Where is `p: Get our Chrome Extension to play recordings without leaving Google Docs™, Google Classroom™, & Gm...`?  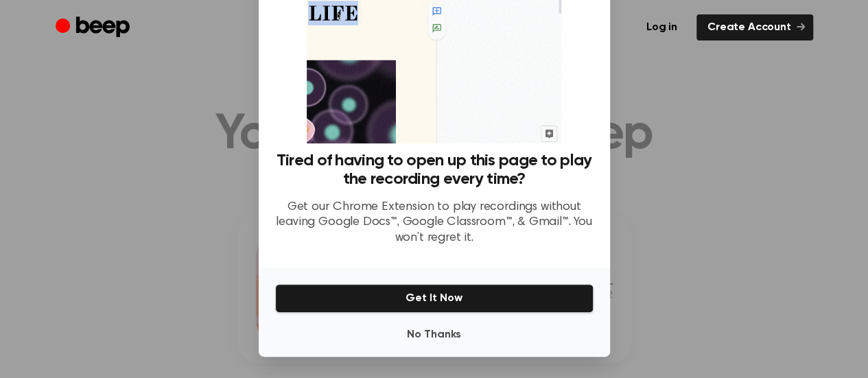 p: Get our Chrome Extension to play recordings without leaving Google Docs™, Google Classroom™, & Gm... is located at coordinates (434, 223).